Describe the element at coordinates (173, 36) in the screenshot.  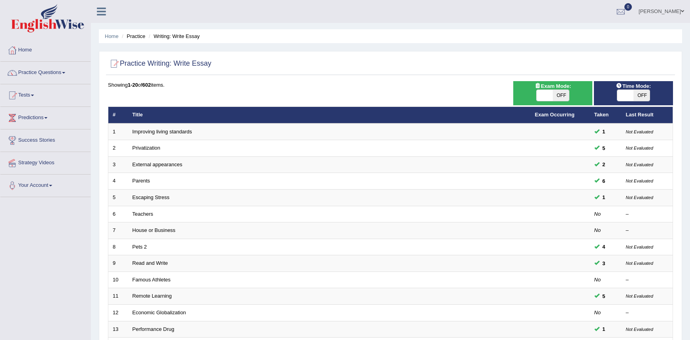
I see `li: Writing: Write Essay` at that location.